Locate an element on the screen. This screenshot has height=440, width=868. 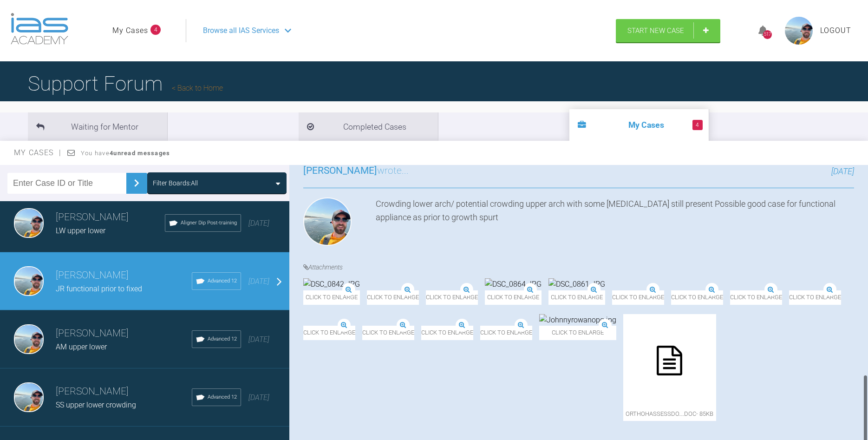
input: Enter Case ID or Title is located at coordinates (67, 183).